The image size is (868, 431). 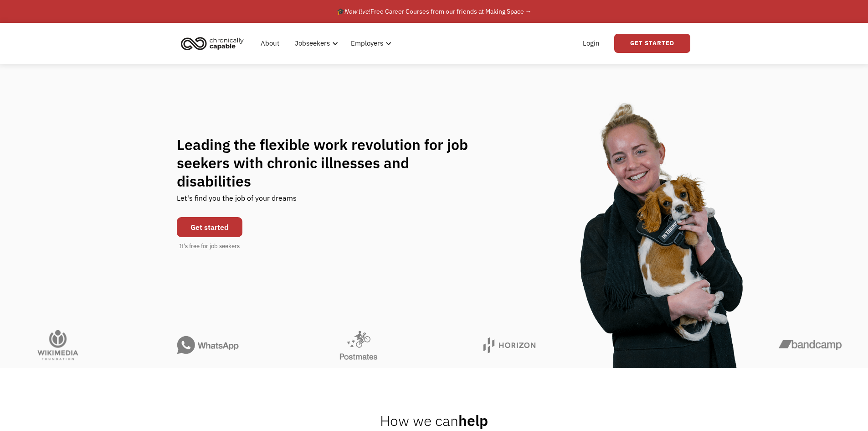 What do you see at coordinates (212, 44) in the screenshot?
I see `img: Chronically Capable logo` at bounding box center [212, 44].